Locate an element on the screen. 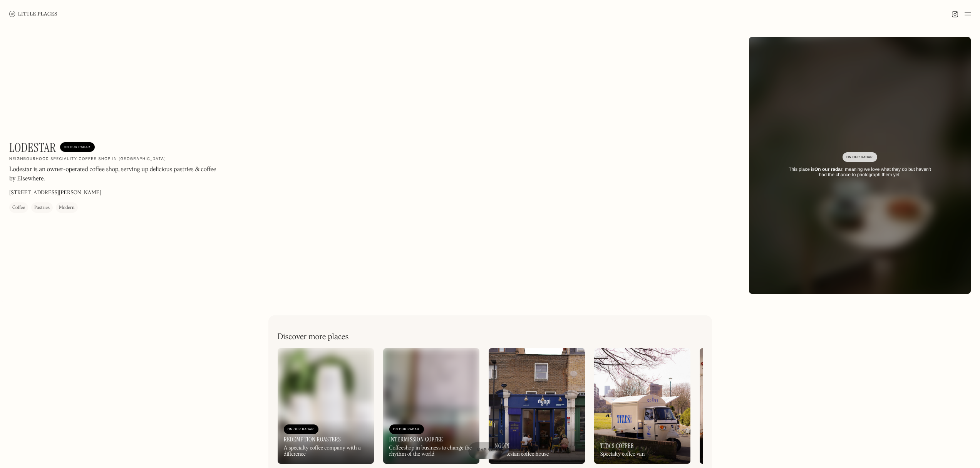 Image resolution: width=980 pixels, height=468 pixels. strong: On our radar is located at coordinates (828, 170).